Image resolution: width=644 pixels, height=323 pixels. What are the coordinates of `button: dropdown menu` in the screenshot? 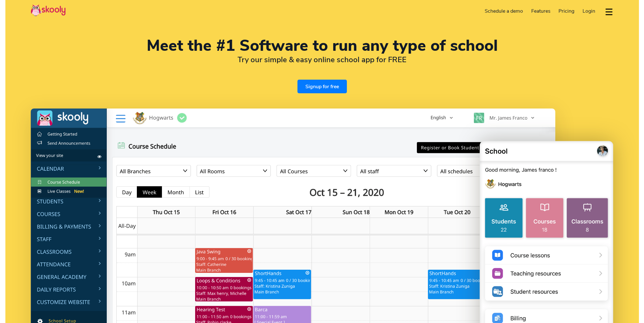 It's located at (609, 12).